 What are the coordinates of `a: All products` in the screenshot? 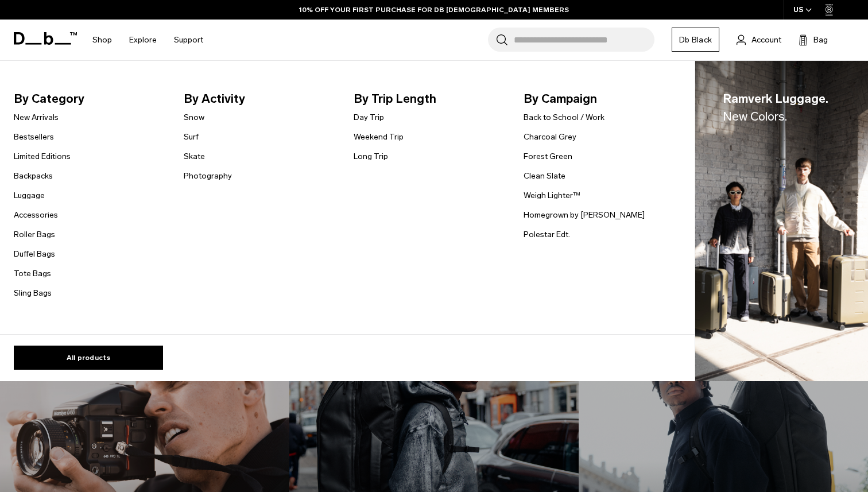 It's located at (88, 357).